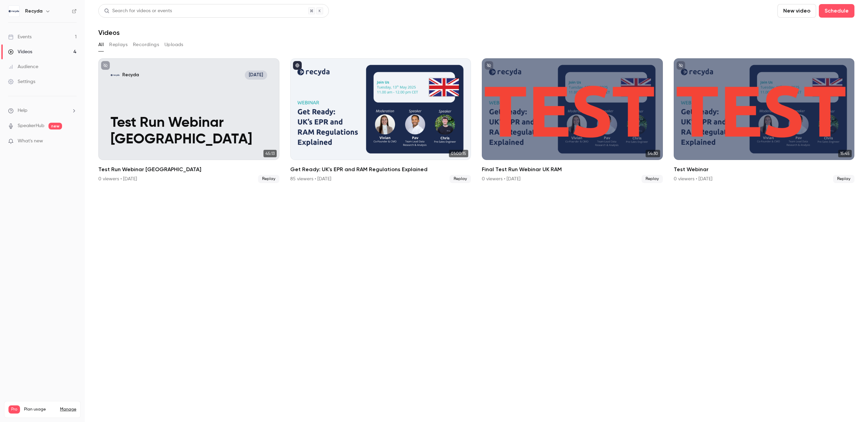 The width and height of the screenshot is (868, 422). Describe the element at coordinates (459, 154) in the screenshot. I see `span: 01:00:15` at that location.